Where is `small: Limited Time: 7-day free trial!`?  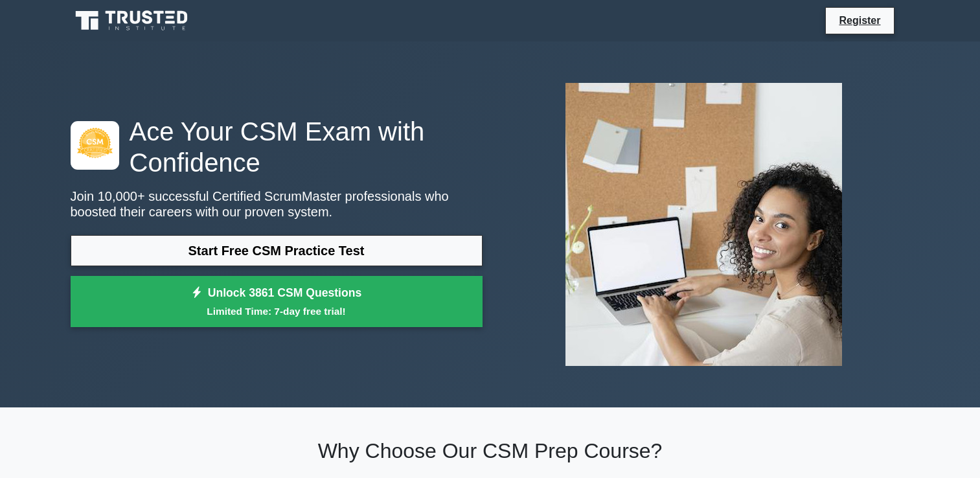
small: Limited Time: 7-day free trial! is located at coordinates (277, 311).